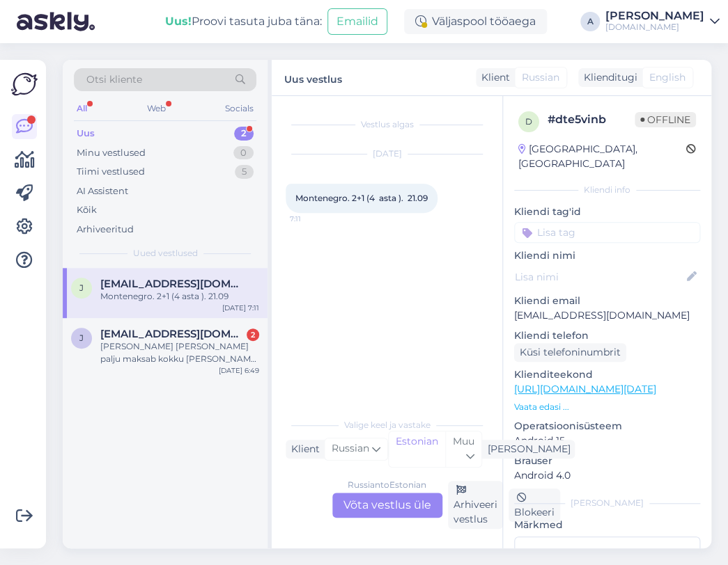 This screenshot has width=728, height=565. What do you see at coordinates (606, 232) in the screenshot?
I see `input: Lisa tag` at bounding box center [606, 232].